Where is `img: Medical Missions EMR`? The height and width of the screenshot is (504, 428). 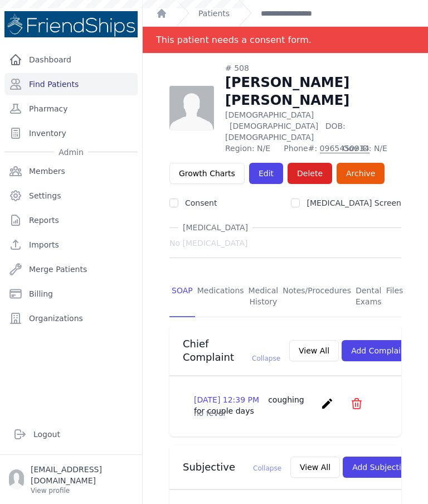 img: Medical Missions EMR is located at coordinates (71, 24).